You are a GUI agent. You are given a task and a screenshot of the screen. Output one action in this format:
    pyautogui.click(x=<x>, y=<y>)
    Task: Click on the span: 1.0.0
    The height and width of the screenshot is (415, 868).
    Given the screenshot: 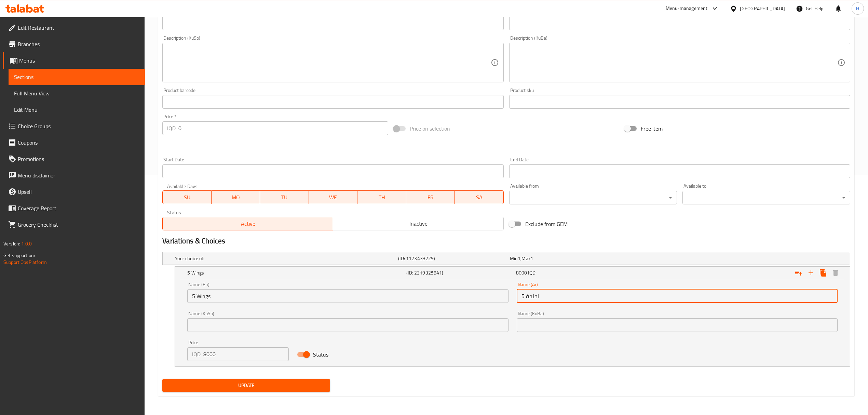 What is the action you would take?
    pyautogui.click(x=26, y=244)
    